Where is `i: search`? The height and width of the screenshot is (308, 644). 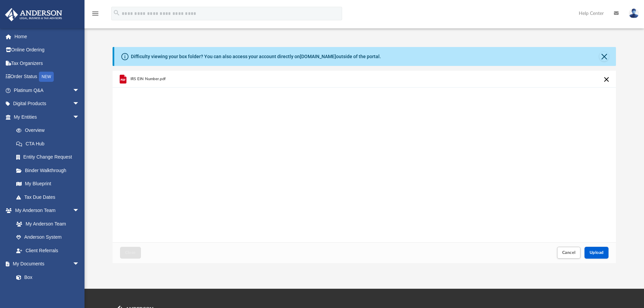
i: search is located at coordinates (117, 13).